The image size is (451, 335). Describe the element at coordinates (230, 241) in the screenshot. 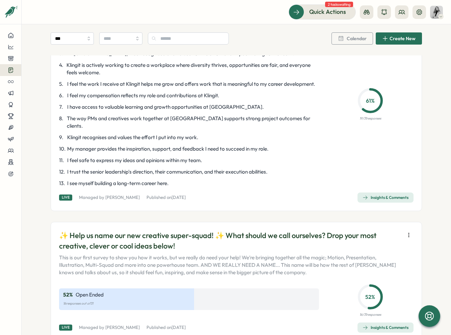

I see `p: ✨ Help us name our new creative super-squad! ✨ What should we call ourselves? Drop your most crea...` at that location.